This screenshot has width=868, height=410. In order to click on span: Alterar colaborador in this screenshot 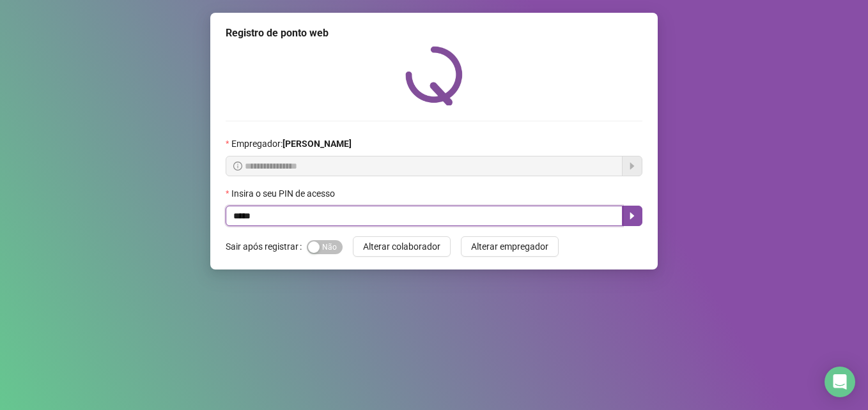, I will do `click(401, 246)`.